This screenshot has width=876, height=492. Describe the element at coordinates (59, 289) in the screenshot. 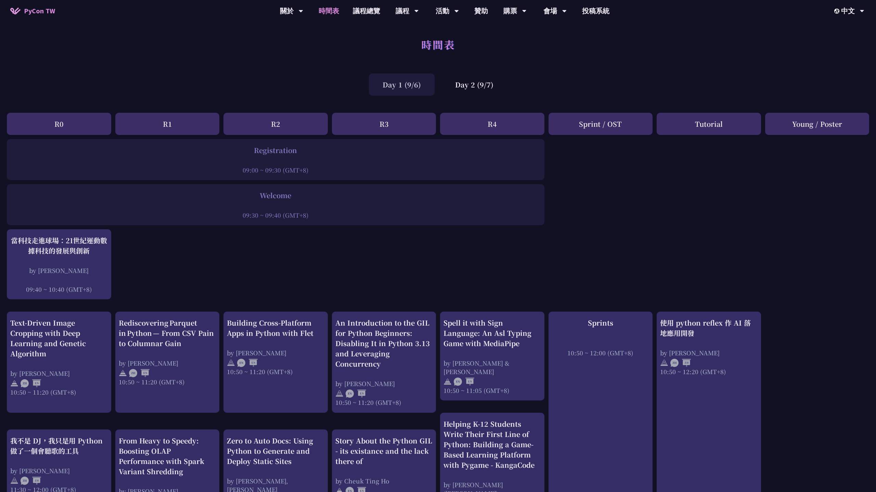

I see `div: 09:40 ~ 10:40 (GMT+8)` at that location.